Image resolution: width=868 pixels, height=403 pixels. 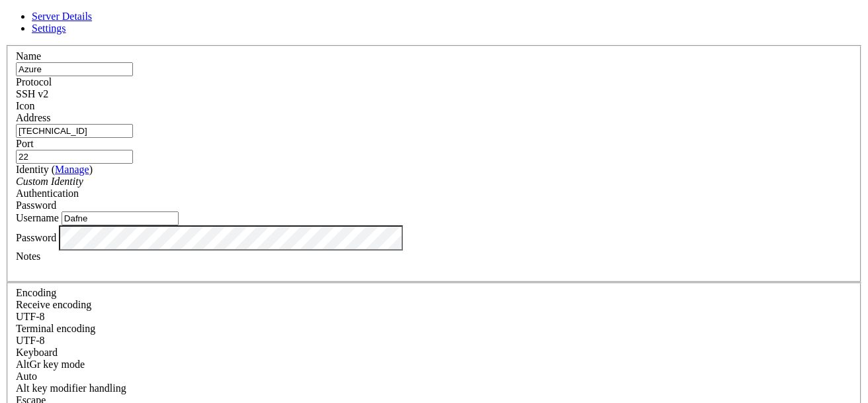 I want to click on a: Settings, so click(x=49, y=27).